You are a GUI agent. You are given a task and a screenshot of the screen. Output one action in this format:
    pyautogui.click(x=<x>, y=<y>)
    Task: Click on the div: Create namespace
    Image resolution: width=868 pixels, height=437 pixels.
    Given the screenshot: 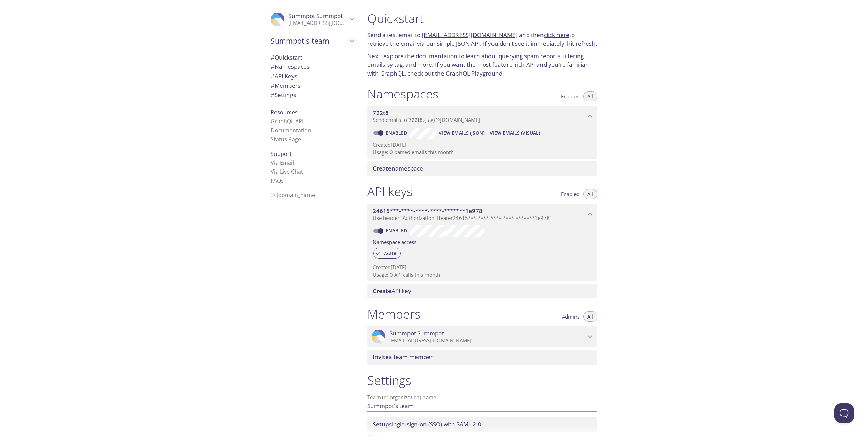 What is the action you would take?
    pyautogui.click(x=483, y=168)
    